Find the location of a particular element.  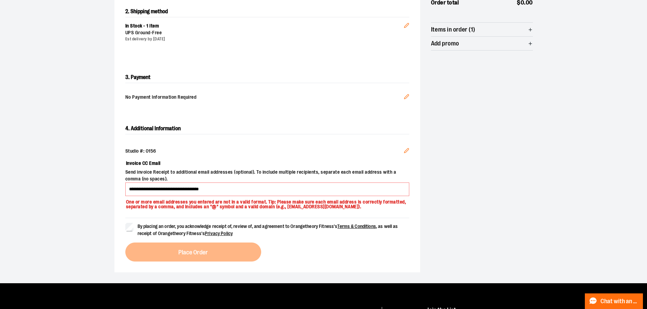

button: Items in order (1) is located at coordinates (482, 30).